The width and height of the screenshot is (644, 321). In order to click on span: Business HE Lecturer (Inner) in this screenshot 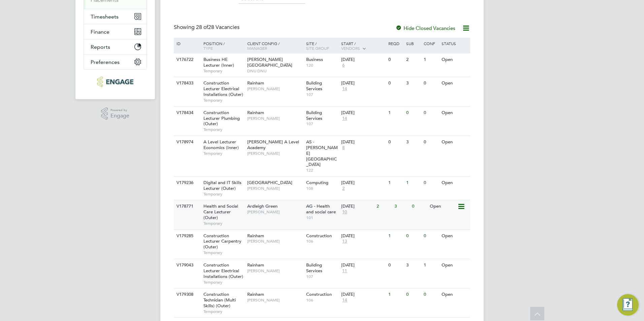, I will do `click(219, 62)`.